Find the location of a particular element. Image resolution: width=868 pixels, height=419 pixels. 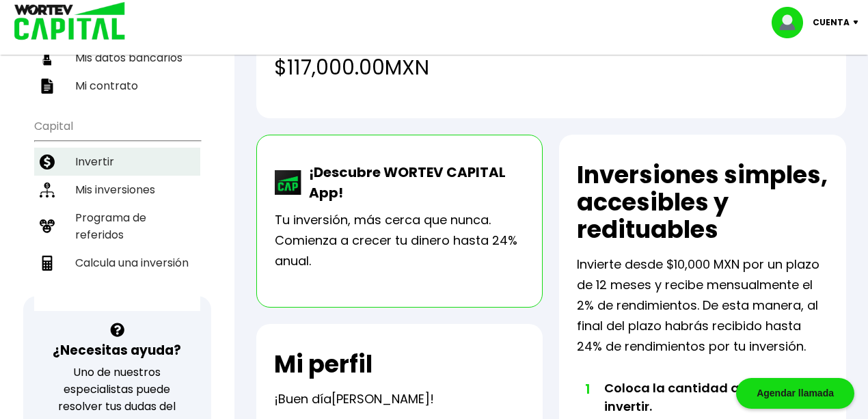

img: icon-down is located at coordinates (858, 23).